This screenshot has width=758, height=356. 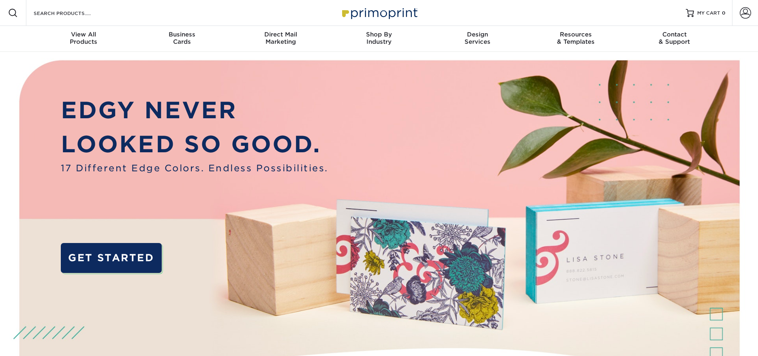 I want to click on div: Services, so click(x=477, y=38).